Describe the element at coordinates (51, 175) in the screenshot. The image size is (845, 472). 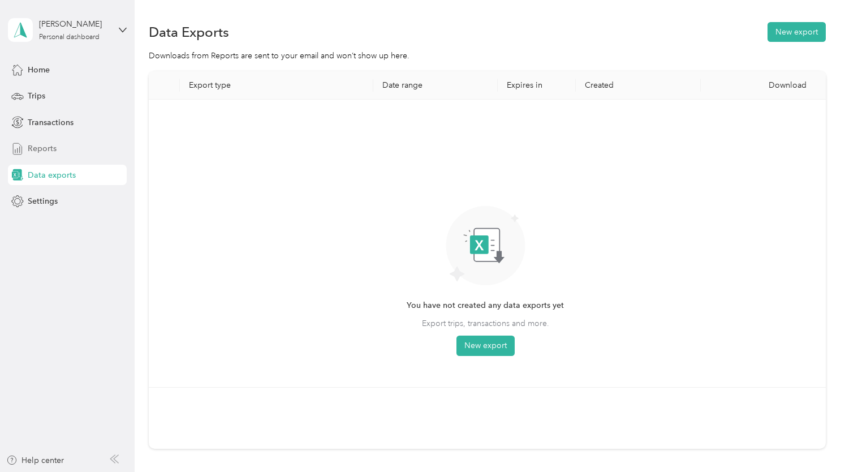
I see `span: Data exports` at that location.